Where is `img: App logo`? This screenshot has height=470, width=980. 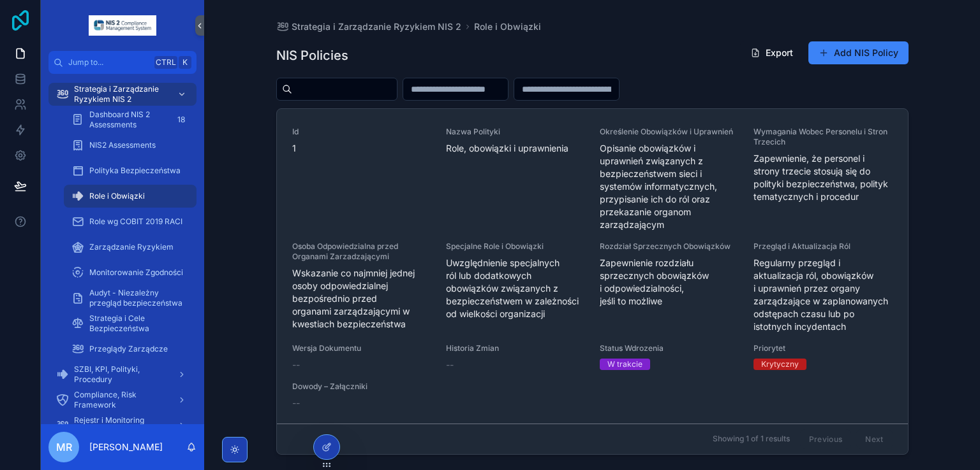
img: App logo is located at coordinates (122, 26).